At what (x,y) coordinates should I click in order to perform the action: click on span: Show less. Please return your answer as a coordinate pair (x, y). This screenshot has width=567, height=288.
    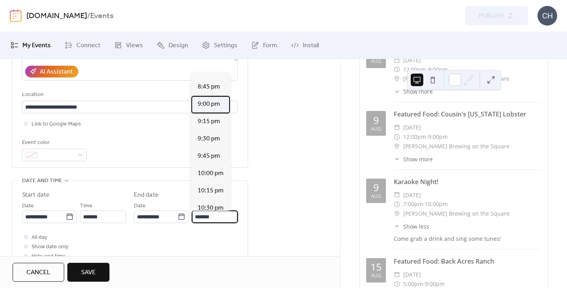
    Looking at the image, I should click on (416, 226).